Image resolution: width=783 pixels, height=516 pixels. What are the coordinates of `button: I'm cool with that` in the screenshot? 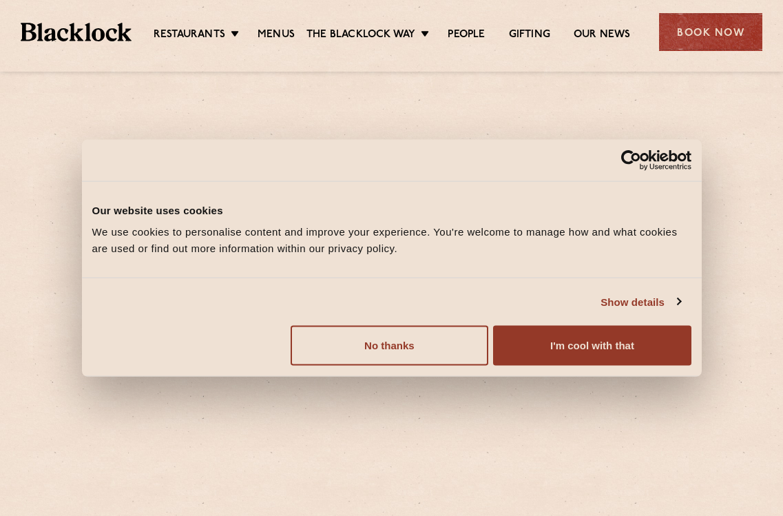 It's located at (591, 346).